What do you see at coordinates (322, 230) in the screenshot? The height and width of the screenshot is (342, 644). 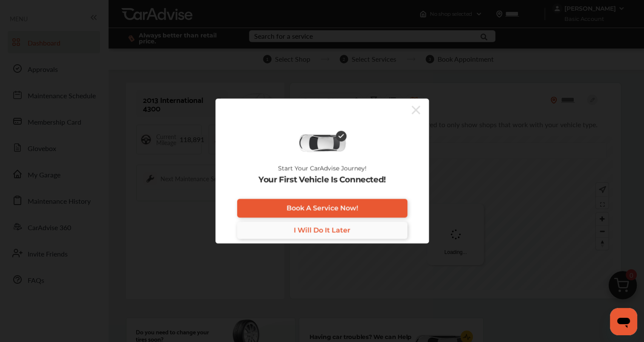 I see `a: I Will Do It Later` at bounding box center [322, 230].